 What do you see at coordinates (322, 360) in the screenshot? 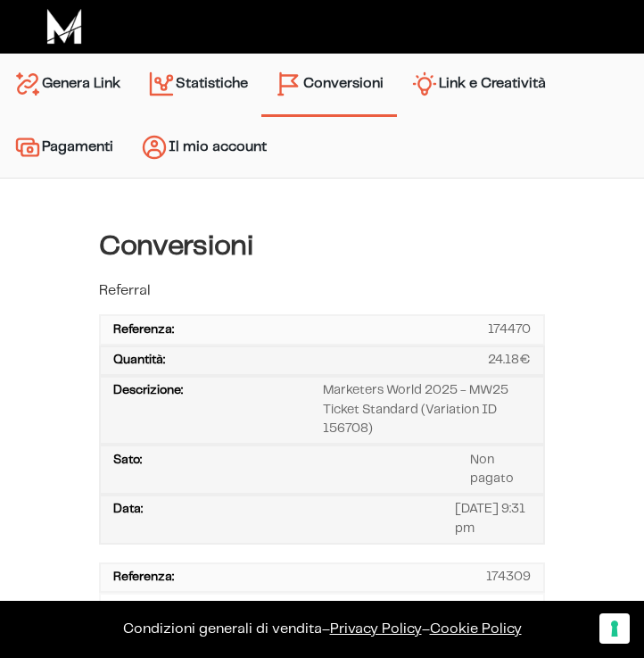
I see `td: 24.18€` at bounding box center [322, 360].